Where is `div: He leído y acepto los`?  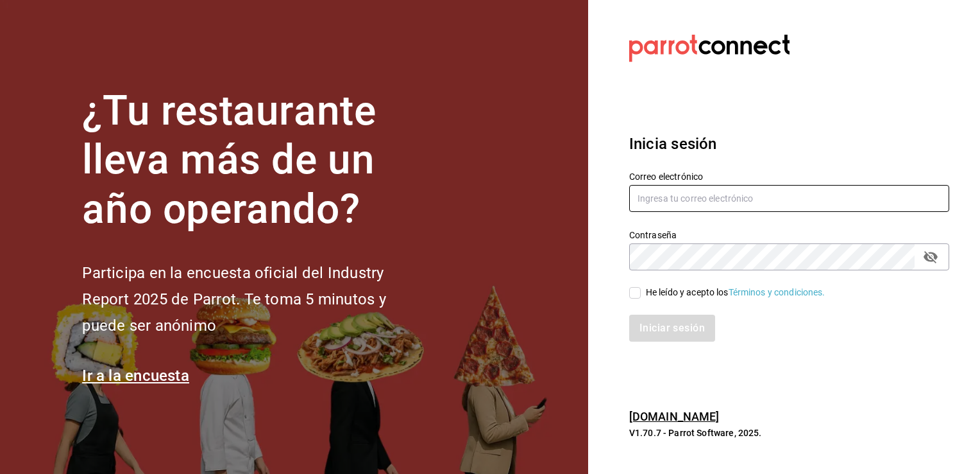
div: He leído y acepto los is located at coordinates (736, 292).